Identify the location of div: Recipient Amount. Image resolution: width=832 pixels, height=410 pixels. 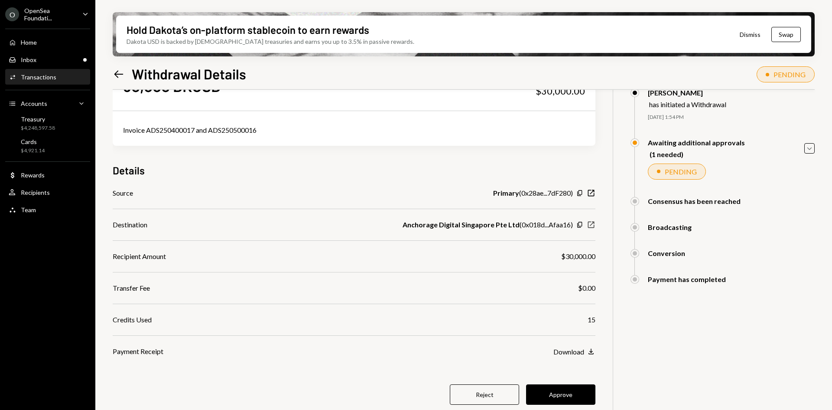
(139, 256).